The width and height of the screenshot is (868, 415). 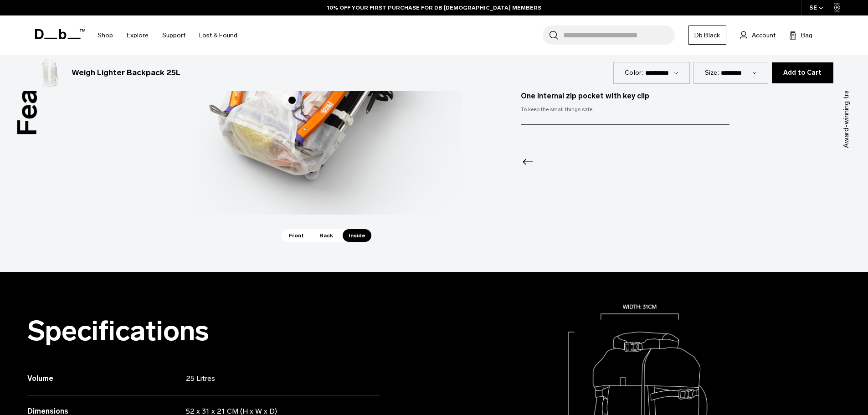 What do you see at coordinates (802, 73) in the screenshot?
I see `button: Add to Cart` at bounding box center [802, 73].